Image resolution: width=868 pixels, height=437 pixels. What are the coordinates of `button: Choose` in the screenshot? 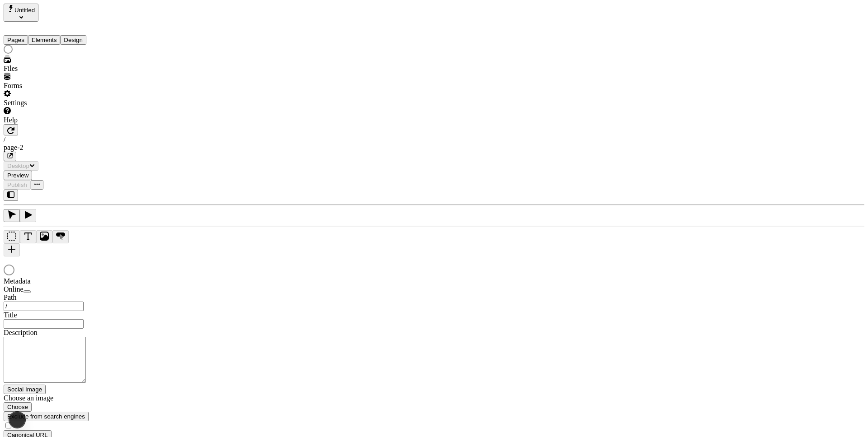 It's located at (18, 407).